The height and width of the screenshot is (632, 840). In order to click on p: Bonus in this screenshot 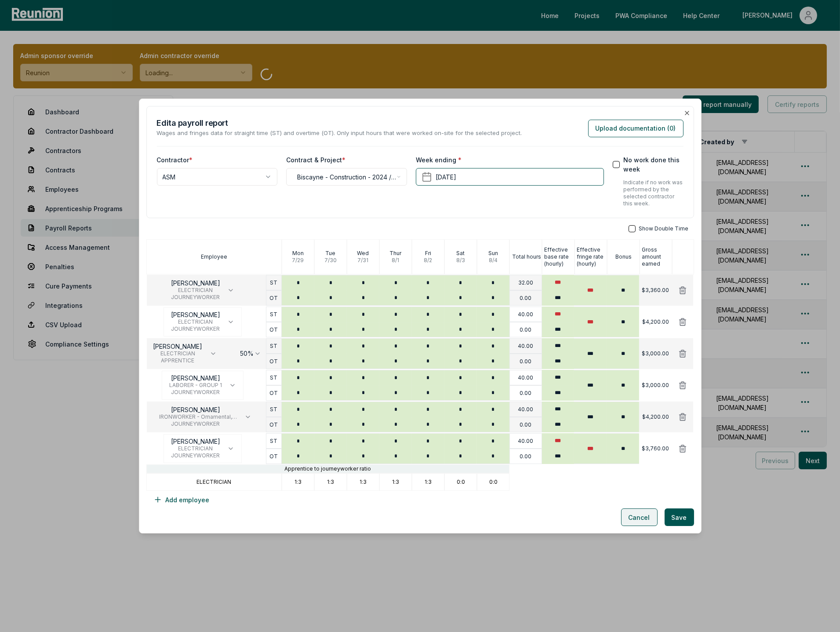, I will do `click(623, 257)`.